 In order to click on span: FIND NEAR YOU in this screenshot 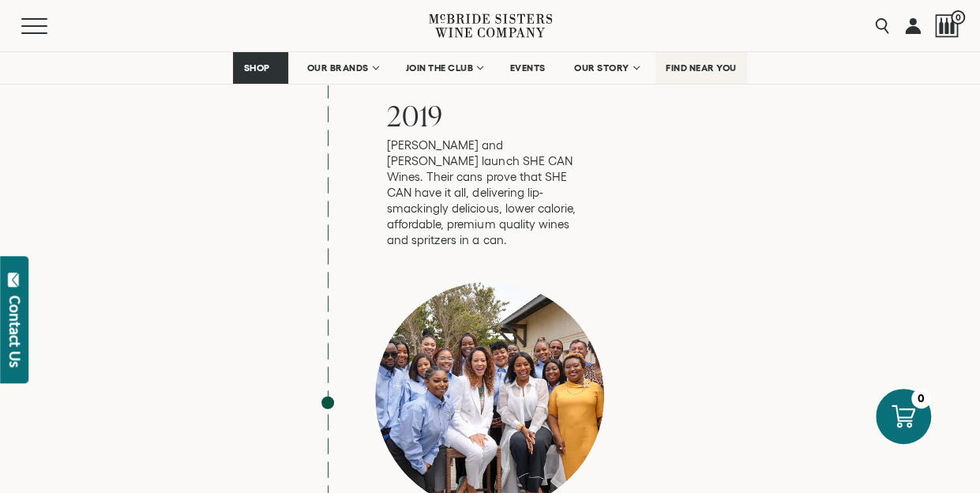, I will do `click(701, 68)`.